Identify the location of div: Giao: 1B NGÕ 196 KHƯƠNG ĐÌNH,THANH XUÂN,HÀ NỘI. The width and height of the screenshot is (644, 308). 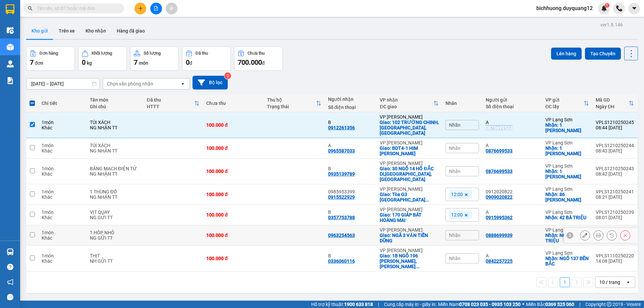
(410, 261).